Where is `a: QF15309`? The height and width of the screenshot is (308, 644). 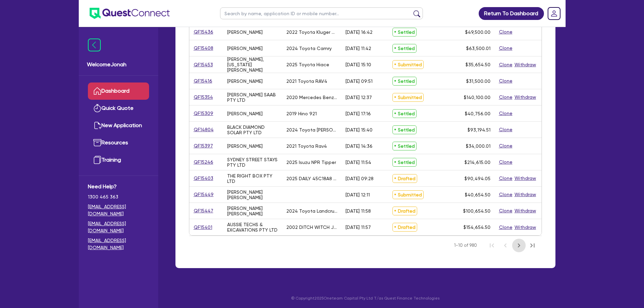
a: QF15309 is located at coordinates (203, 114).